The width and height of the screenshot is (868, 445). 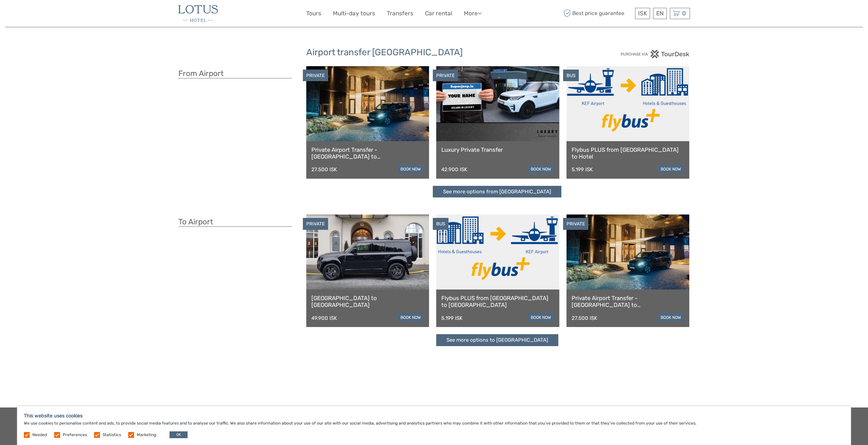 I want to click on span: 0, so click(x=683, y=13).